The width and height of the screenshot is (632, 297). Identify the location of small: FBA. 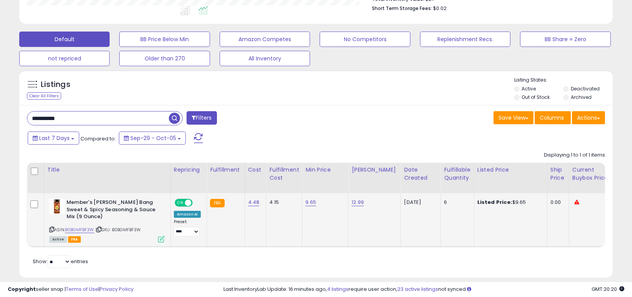
(217, 203).